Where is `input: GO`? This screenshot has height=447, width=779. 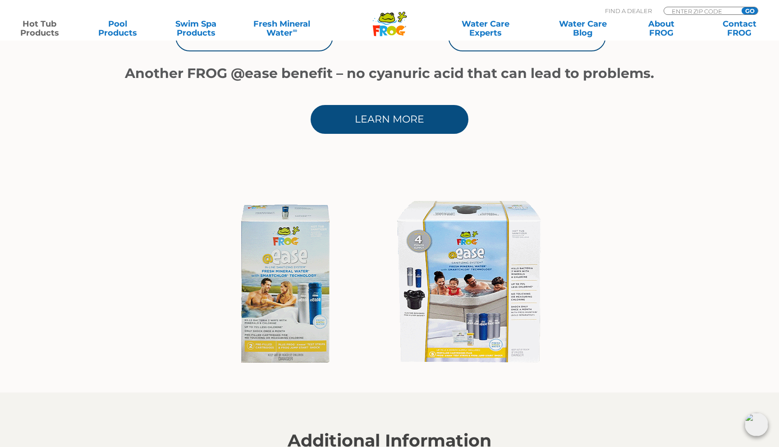 input: GO is located at coordinates (749, 11).